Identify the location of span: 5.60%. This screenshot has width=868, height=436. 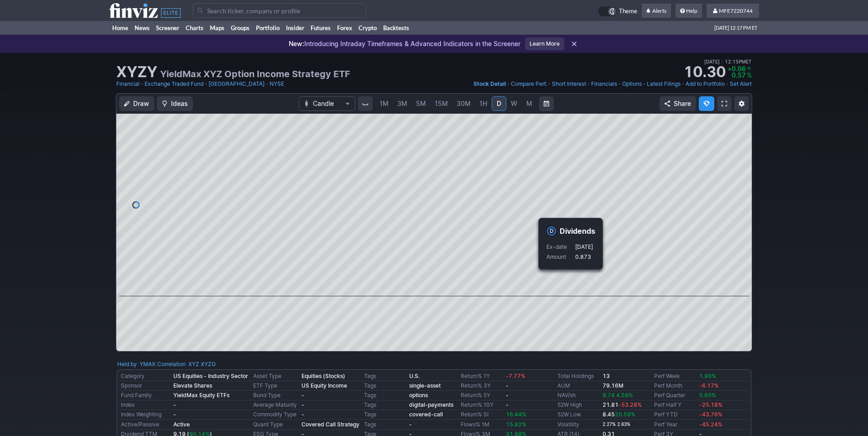
(707, 395).